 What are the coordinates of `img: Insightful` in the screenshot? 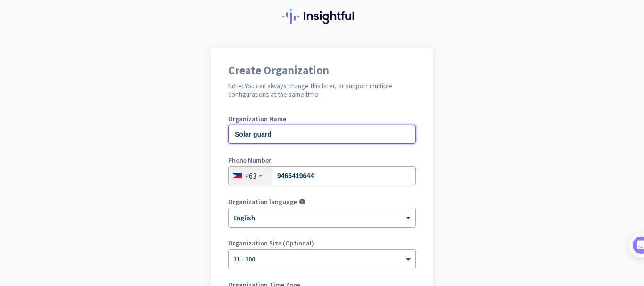 It's located at (322, 16).